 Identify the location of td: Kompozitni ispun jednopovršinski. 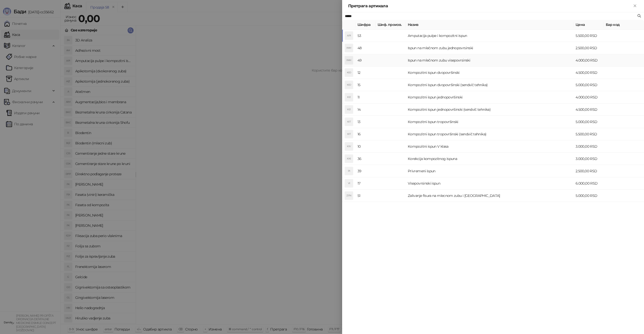
(490, 97).